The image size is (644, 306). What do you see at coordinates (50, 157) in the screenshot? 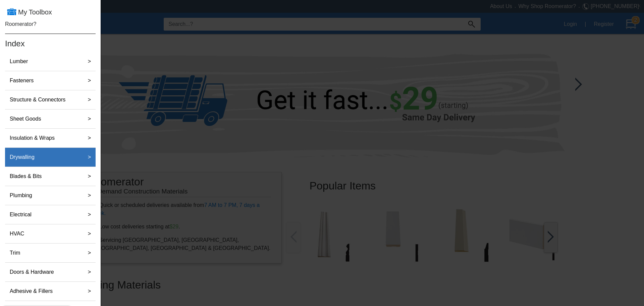
I see `button: Drywalling>` at bounding box center [50, 157].